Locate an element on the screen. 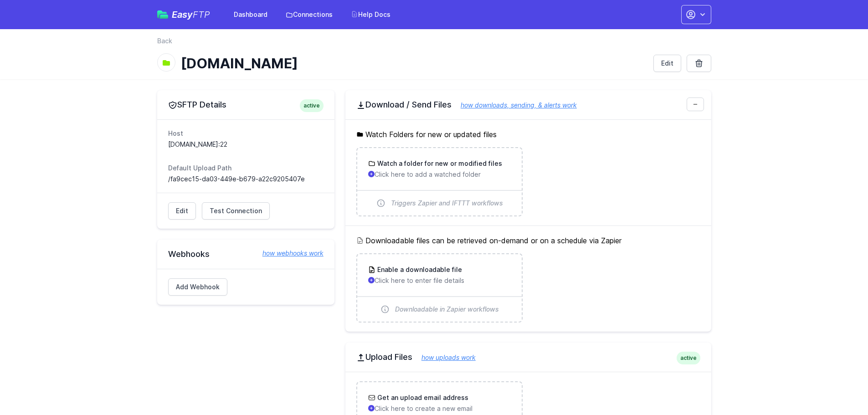 The image size is (868, 415). img: easyftp_logo.png is located at coordinates (163, 15).